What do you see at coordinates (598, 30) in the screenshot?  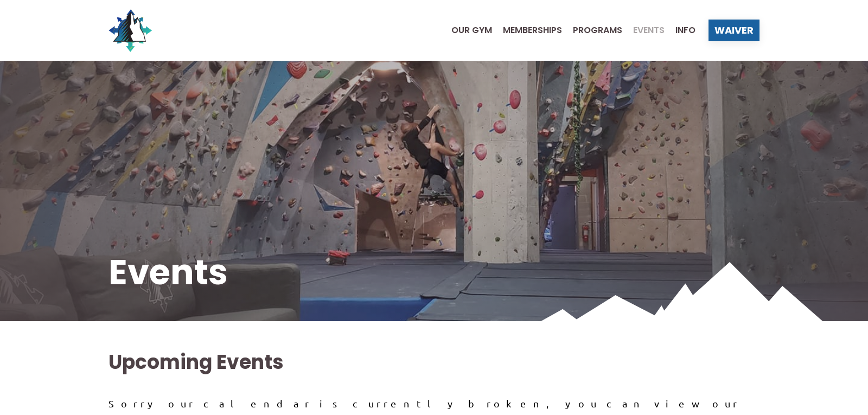 I see `span: Programs` at bounding box center [598, 30].